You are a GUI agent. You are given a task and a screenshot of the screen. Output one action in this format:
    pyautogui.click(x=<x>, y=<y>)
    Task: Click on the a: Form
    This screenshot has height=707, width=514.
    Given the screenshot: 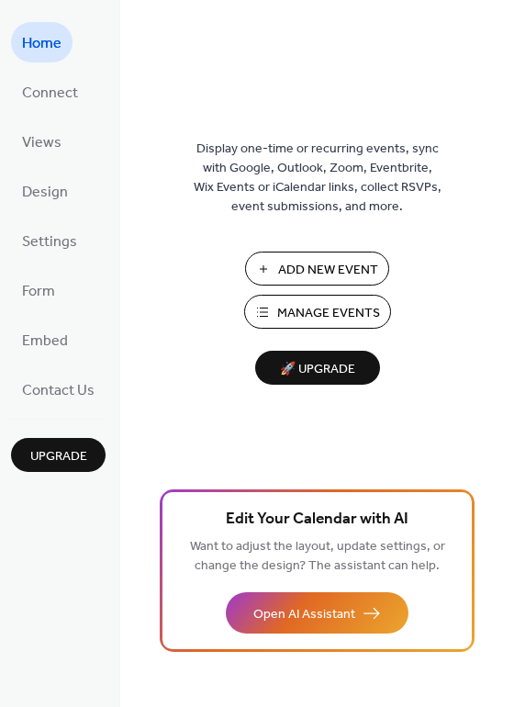 What is the action you would take?
    pyautogui.click(x=39, y=290)
    